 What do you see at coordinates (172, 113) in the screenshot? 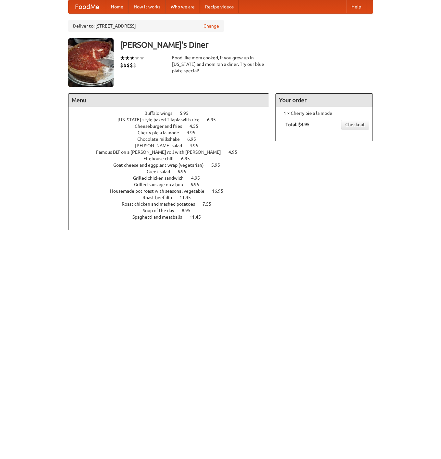
I see `a: Buffalo wings 5.95` at bounding box center [172, 113].